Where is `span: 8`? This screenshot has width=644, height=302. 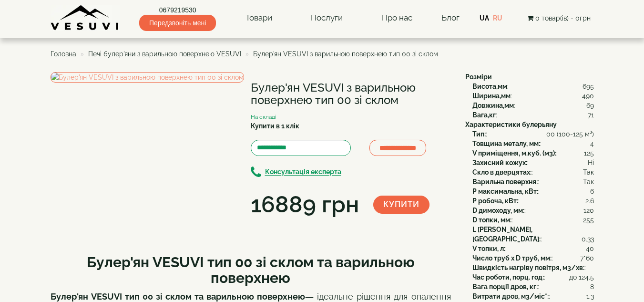
span: 8 is located at coordinates (592, 286).